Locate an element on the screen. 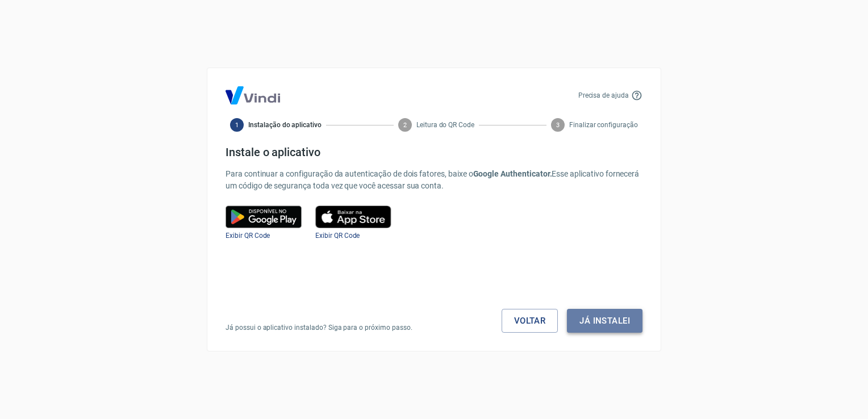 The width and height of the screenshot is (868, 419). span: Instalação do aplicativo is located at coordinates (285, 124).